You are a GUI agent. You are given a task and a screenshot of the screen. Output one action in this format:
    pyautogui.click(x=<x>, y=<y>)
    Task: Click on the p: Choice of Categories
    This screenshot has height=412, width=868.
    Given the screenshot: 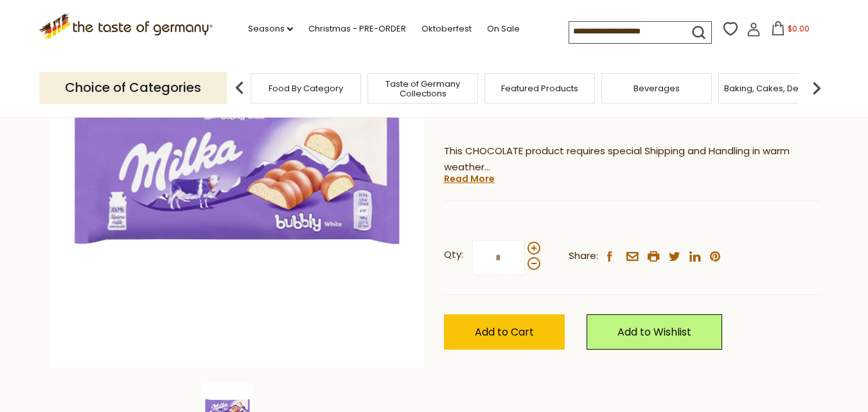 What is the action you would take?
    pyautogui.click(x=133, y=87)
    